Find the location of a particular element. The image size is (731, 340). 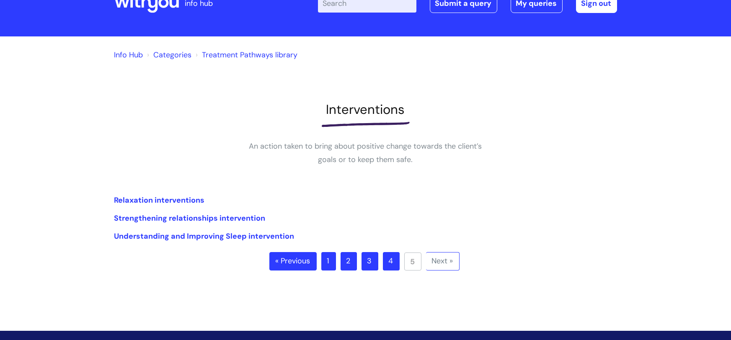

li: Treatment Pathways library is located at coordinates (246, 55).